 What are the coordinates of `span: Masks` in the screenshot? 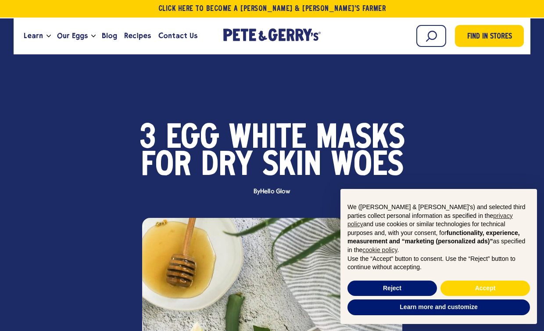 It's located at (360, 139).